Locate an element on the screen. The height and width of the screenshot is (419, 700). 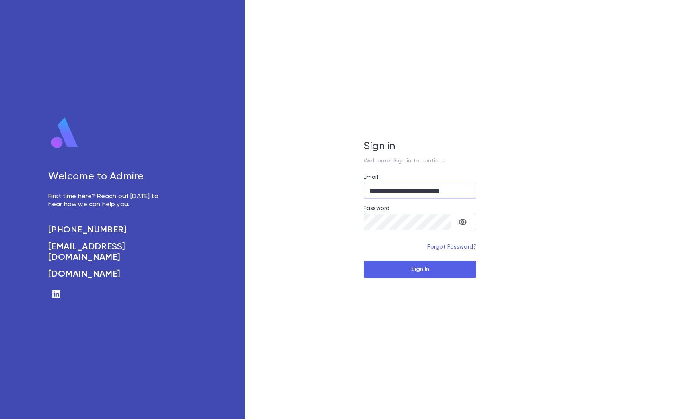
button: Sign In is located at coordinates (420, 269).